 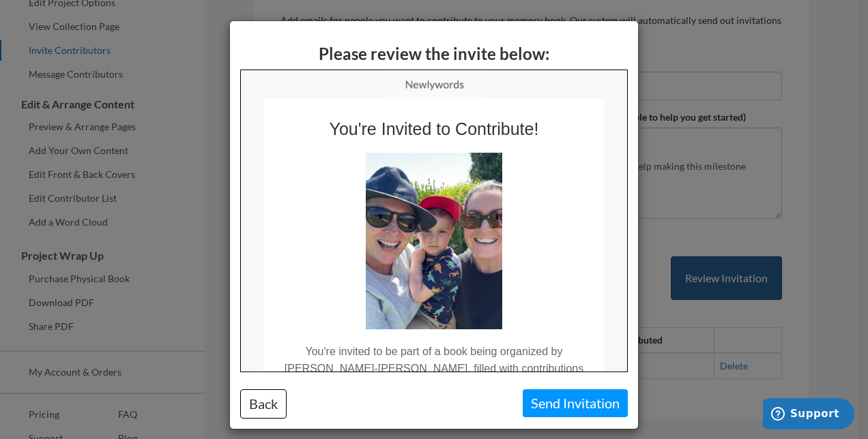 What do you see at coordinates (434, 54) in the screenshot?
I see `h3: Please review the invite below:` at bounding box center [434, 54].